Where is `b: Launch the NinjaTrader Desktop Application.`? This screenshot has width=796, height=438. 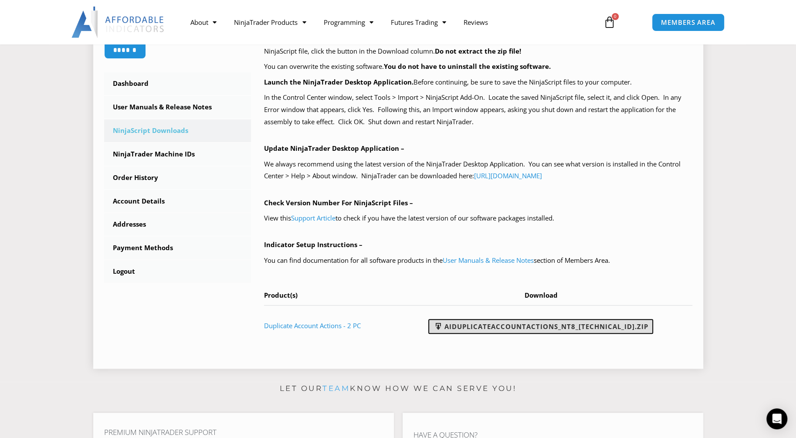 b: Launch the NinjaTrader Desktop Application. is located at coordinates (338, 82).